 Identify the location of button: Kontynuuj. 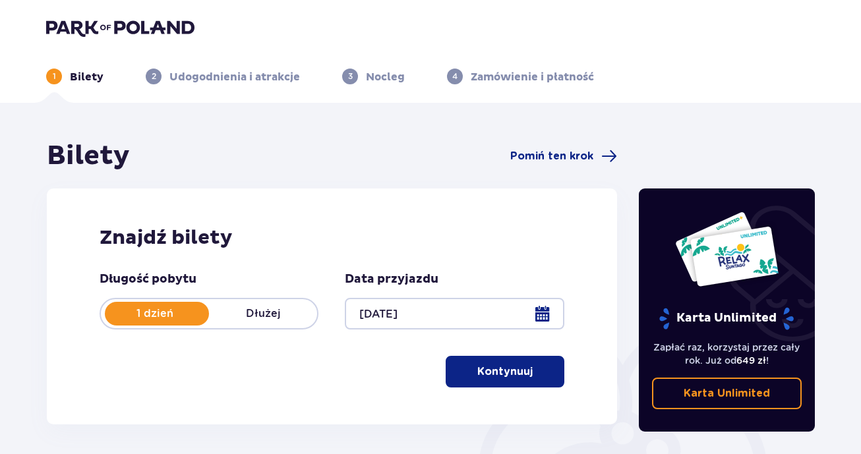
(505, 372).